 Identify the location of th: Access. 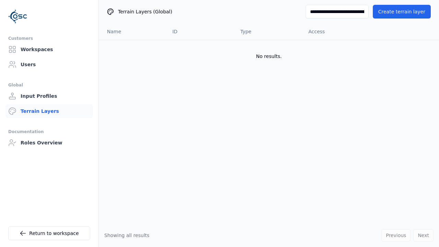
(337, 32).